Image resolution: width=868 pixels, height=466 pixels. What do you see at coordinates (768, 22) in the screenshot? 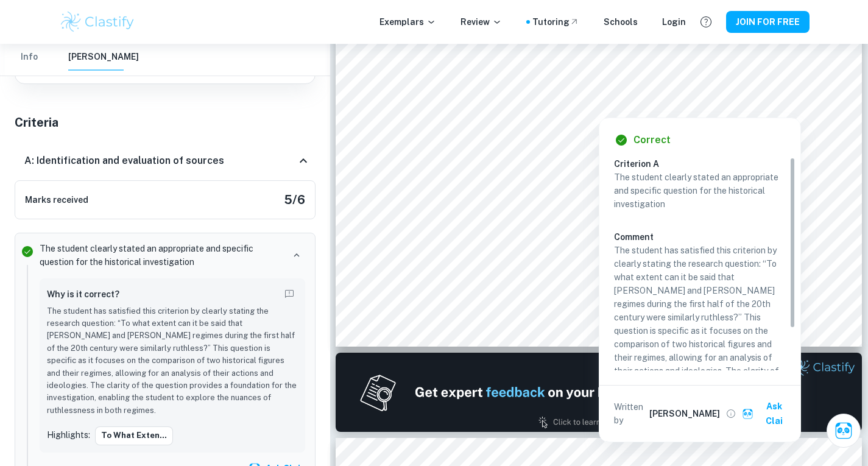
I see `button: JOIN FOR FREE` at bounding box center [768, 22].